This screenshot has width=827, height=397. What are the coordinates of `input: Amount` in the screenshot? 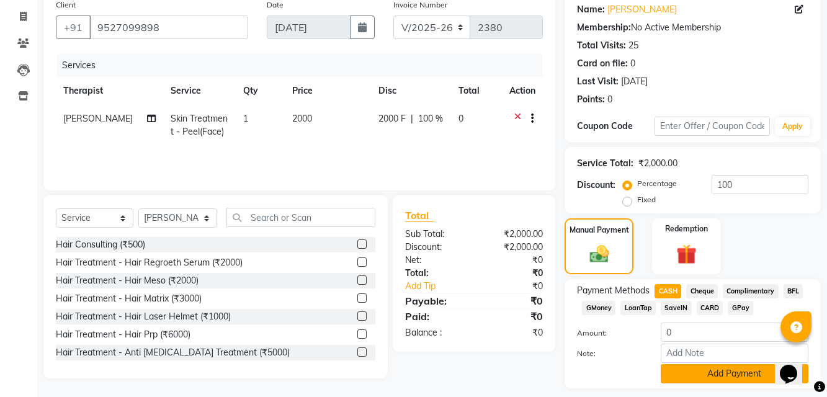 It's located at (734, 332).